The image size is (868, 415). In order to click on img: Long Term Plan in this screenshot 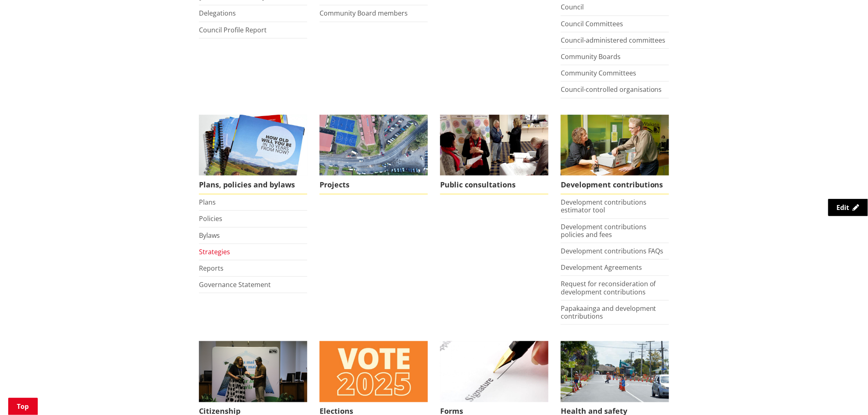, I will do `click(253, 145)`.